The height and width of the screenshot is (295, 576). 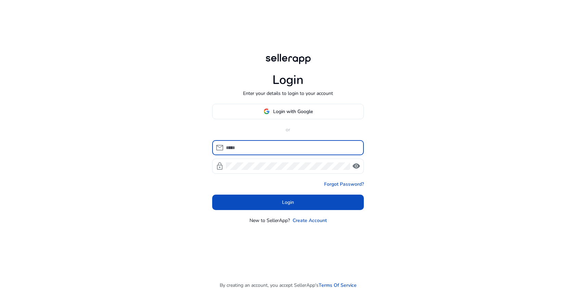 What do you see at coordinates (310, 220) in the screenshot?
I see `a: Create Account` at bounding box center [310, 220].